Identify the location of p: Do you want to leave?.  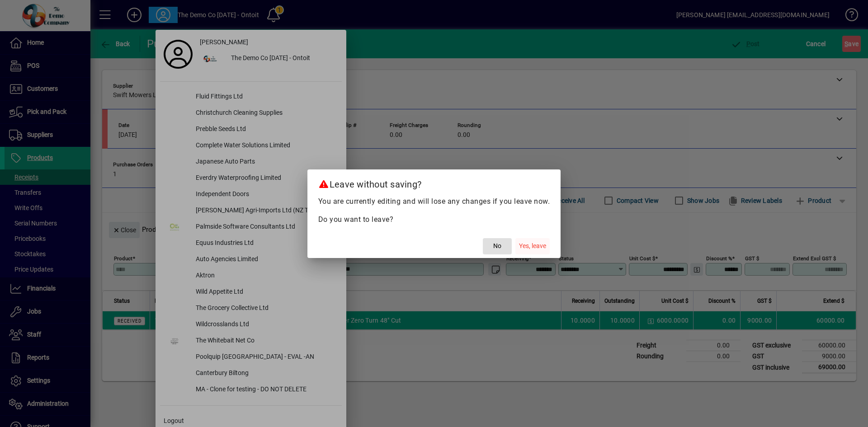
(434, 220).